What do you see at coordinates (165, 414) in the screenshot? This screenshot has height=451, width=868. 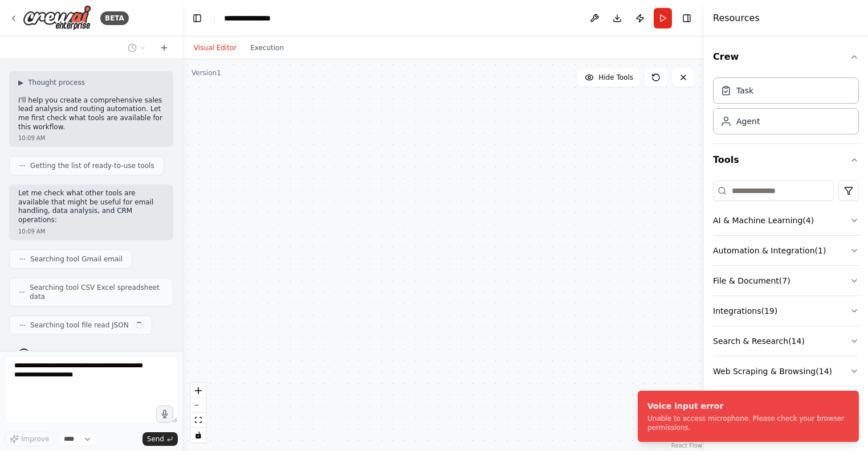 I see `button: Click to speak your automation idea` at bounding box center [165, 414].